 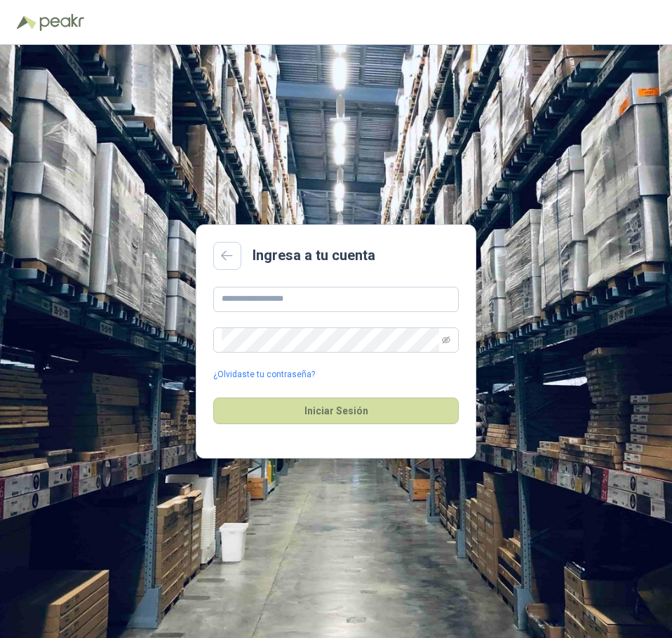 What do you see at coordinates (314, 255) in the screenshot?
I see `h2: Ingresa a tu cuenta` at bounding box center [314, 255].